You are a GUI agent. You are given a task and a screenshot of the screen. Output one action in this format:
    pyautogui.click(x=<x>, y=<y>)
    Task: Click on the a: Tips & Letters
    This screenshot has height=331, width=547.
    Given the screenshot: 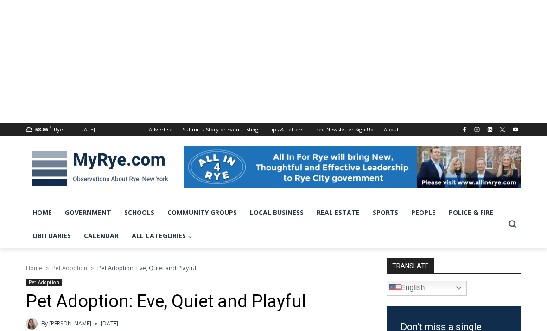 What is the action you would take?
    pyautogui.click(x=286, y=129)
    